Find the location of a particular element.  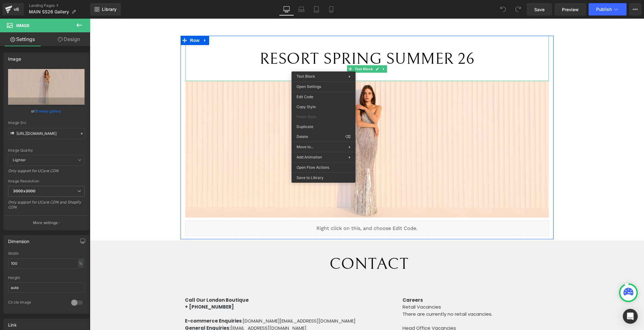

span: Delete is located at coordinates (321, 137).